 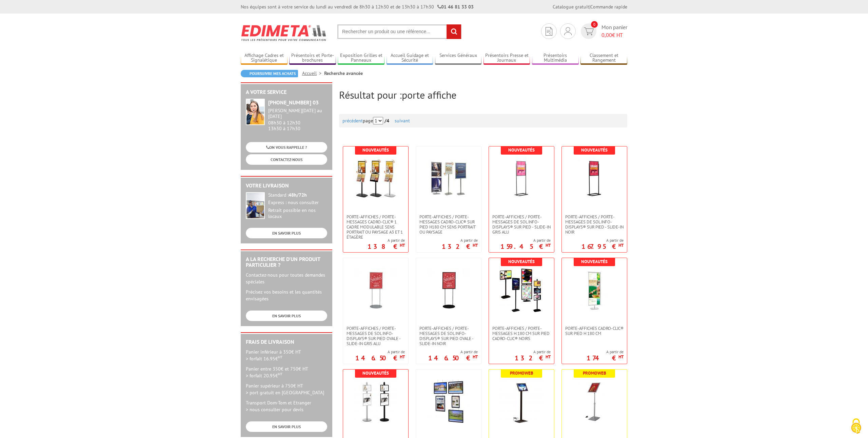 I want to click on a: précédent, so click(x=352, y=121).